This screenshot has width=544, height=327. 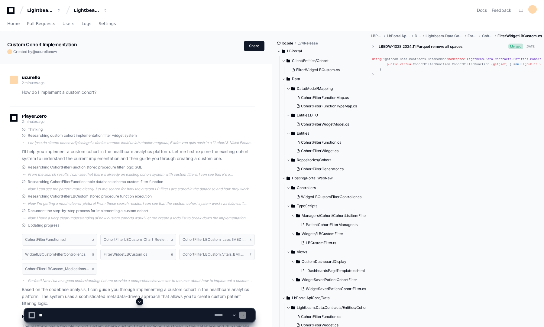 I want to click on button: CohortFilterLBCustom_Chart_Review_Eligibility.sql3, so click(x=138, y=240).